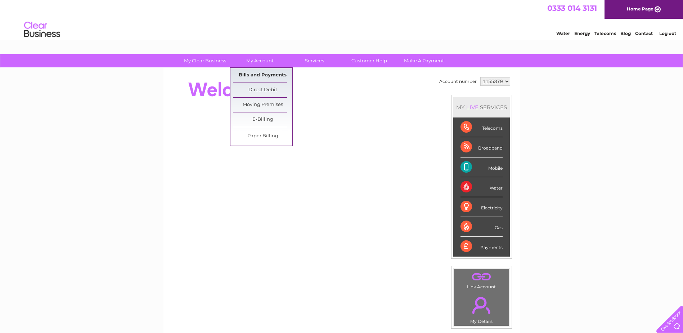 The width and height of the screenshot is (683, 333). What do you see at coordinates (563, 33) in the screenshot?
I see `a: Water` at bounding box center [563, 33].